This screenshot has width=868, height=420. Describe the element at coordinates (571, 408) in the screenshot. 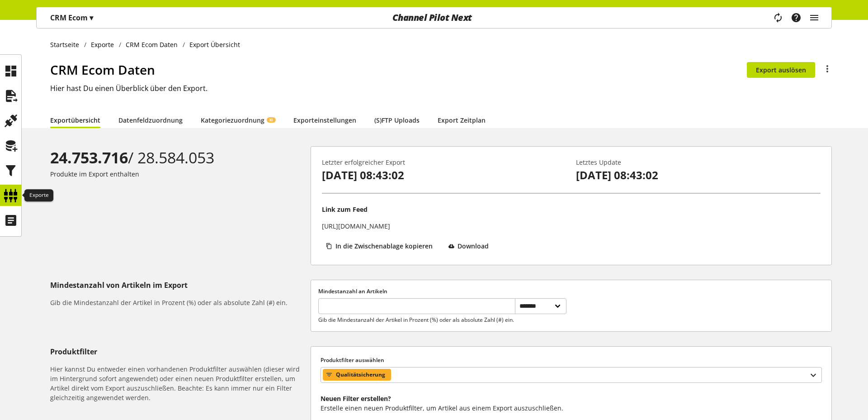

I see `p: Erstelle einen neuen Produktfilter, um Artikel aus einem Export auszuschließen.` at that location.